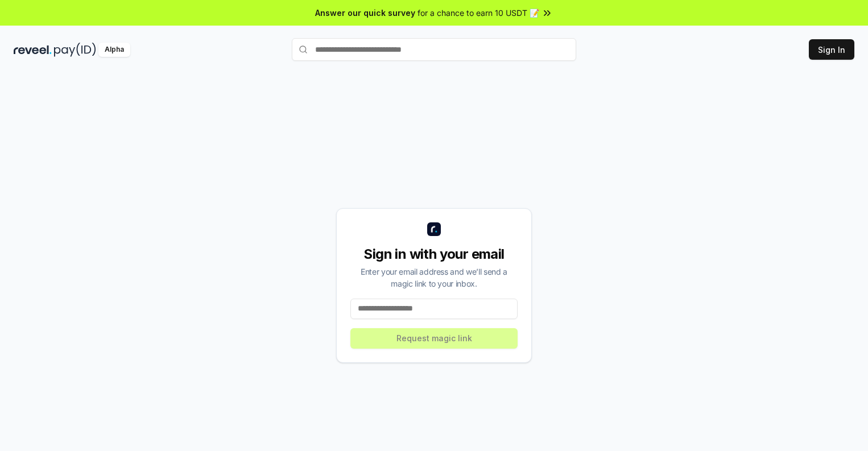 This screenshot has height=451, width=868. I want to click on img: reveel_dark, so click(32, 49).